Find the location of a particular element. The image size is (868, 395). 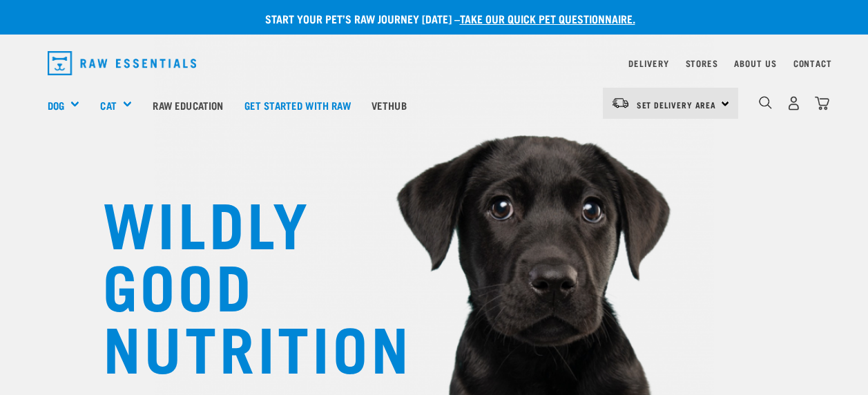

a: Stores is located at coordinates (702, 62).